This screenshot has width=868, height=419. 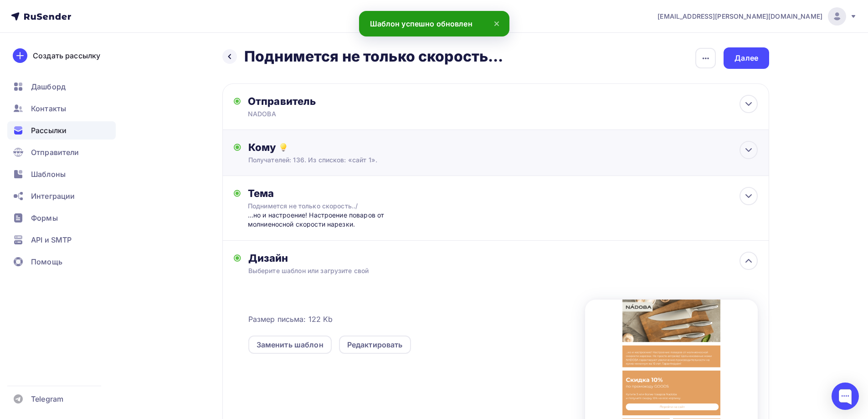 I want to click on a: Шаблоны, so click(x=61, y=174).